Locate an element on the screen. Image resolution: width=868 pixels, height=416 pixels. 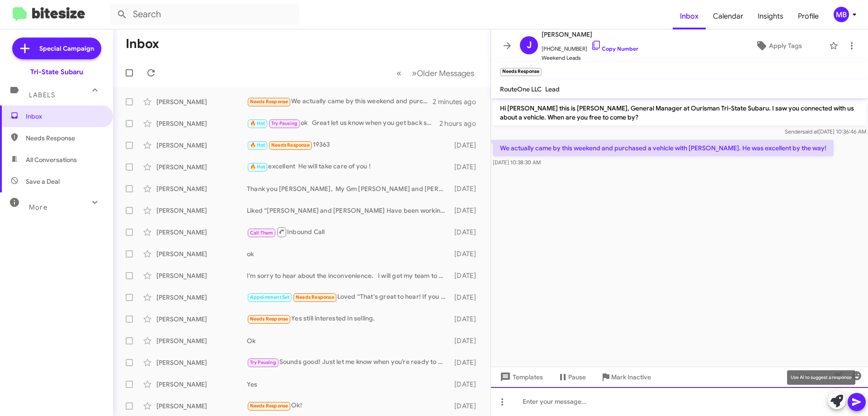
a: Inbox is located at coordinates (689, 16).